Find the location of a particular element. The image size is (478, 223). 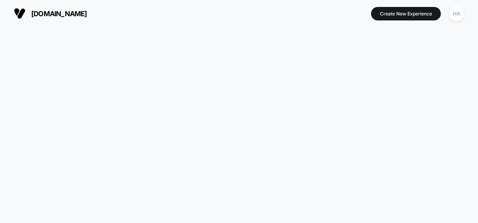

div: HA is located at coordinates (456, 13).